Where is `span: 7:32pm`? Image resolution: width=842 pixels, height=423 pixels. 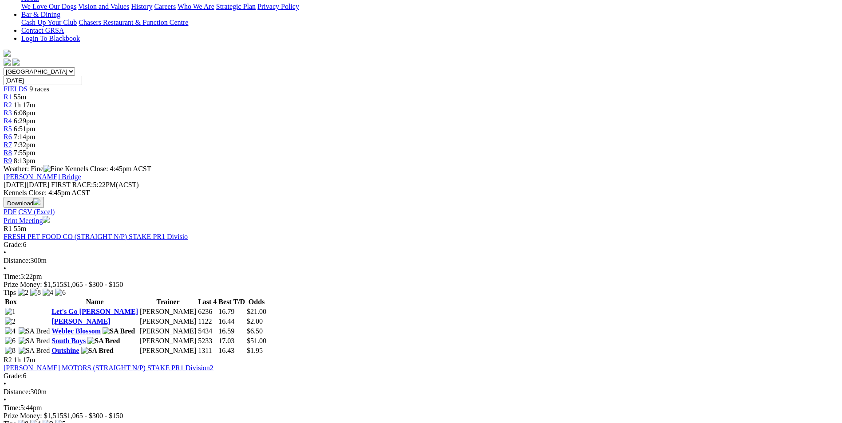
span: 7:32pm is located at coordinates (24, 145).